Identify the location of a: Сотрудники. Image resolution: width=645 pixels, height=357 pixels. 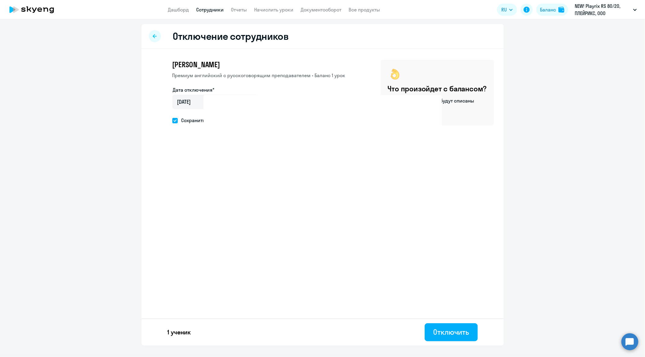
(210, 10).